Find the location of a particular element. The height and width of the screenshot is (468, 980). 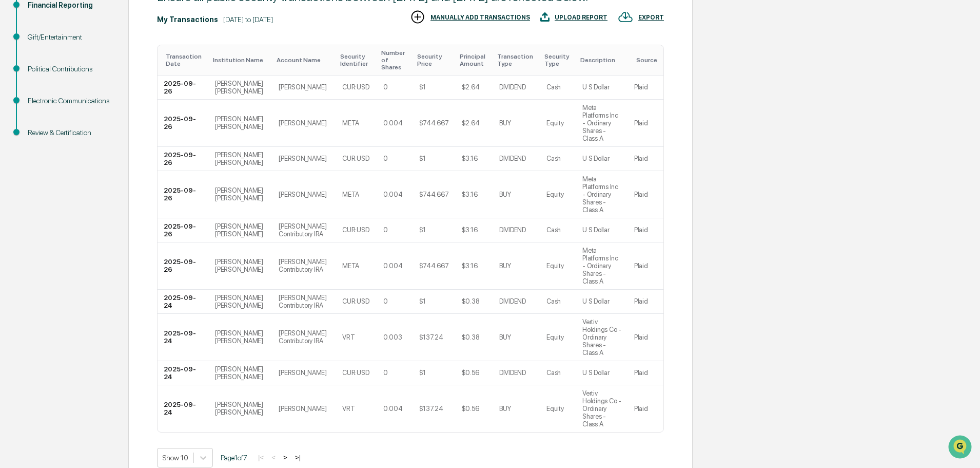

div: EXPORT is located at coordinates (651, 18).